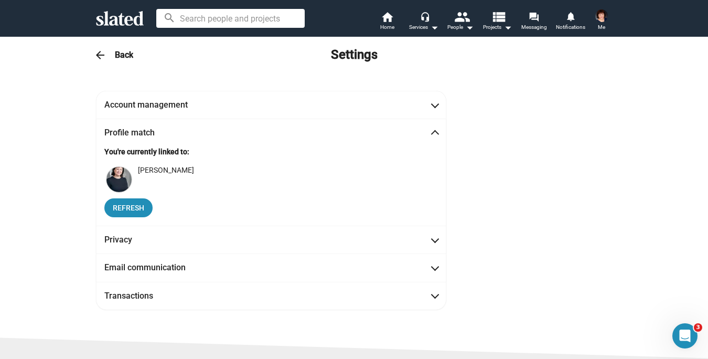  What do you see at coordinates (425, 16) in the screenshot?
I see `mat-icon: headset_mic` at bounding box center [425, 16].